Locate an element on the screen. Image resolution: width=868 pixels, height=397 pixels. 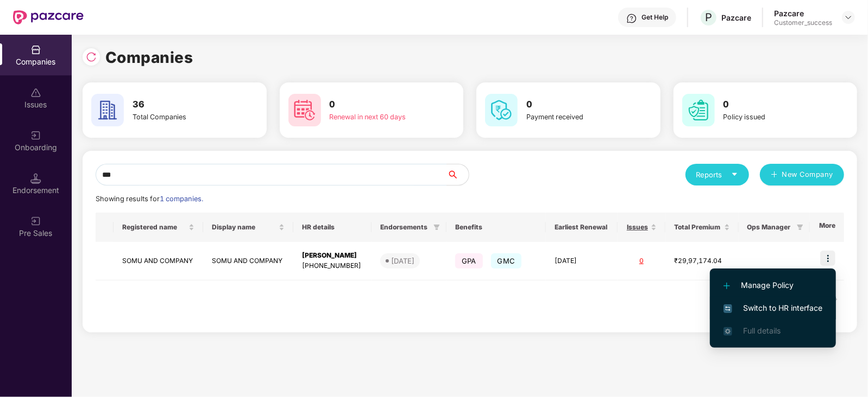
span: GPA is located at coordinates (468, 261).